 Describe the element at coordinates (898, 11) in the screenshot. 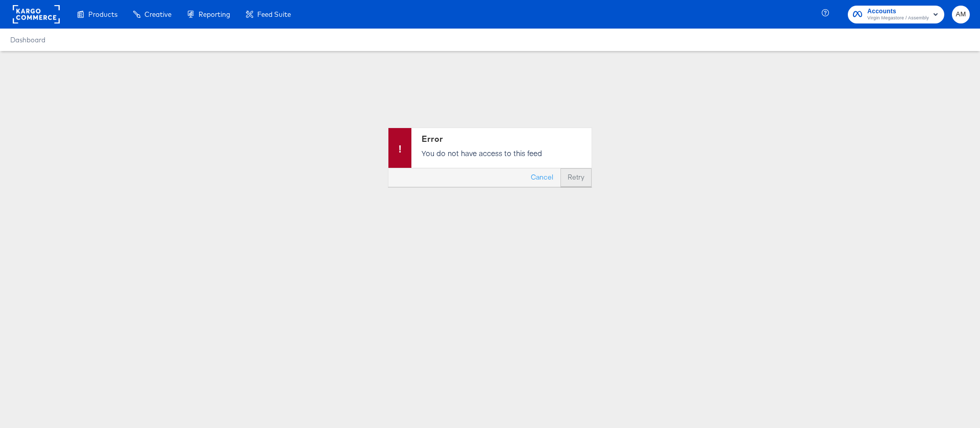

I see `span: Accounts` at that location.